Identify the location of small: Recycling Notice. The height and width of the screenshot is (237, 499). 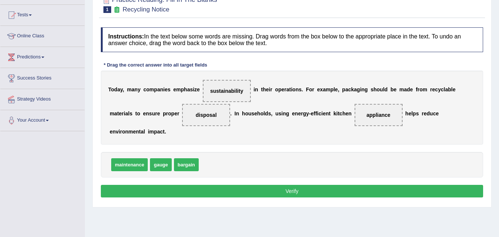
(146, 9).